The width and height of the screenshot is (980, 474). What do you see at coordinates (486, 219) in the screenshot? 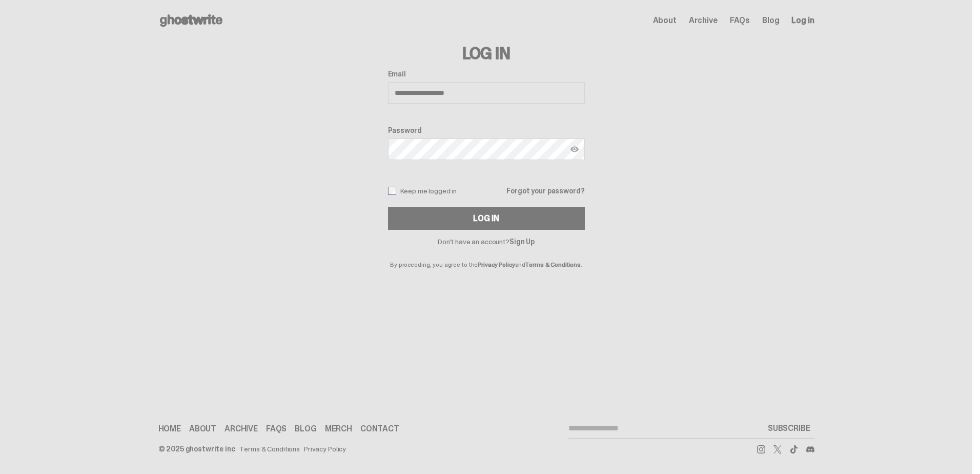
I see `div: Log In` at bounding box center [486, 219].